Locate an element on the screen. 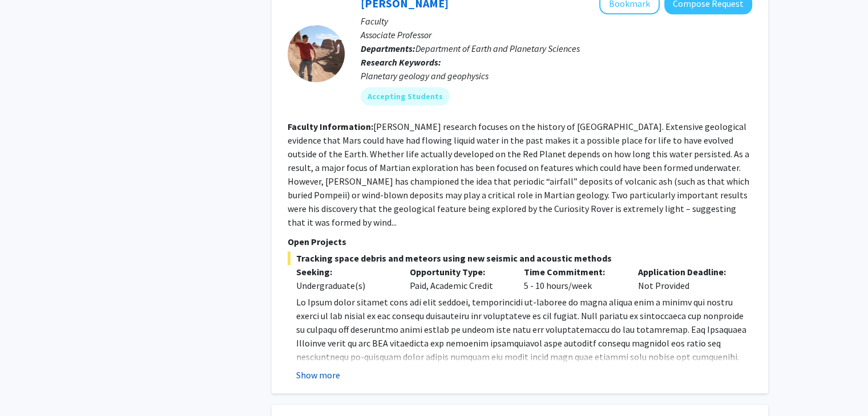 This screenshot has width=868, height=416. span: Department of Earth and Planetary Sciences is located at coordinates (498, 49).